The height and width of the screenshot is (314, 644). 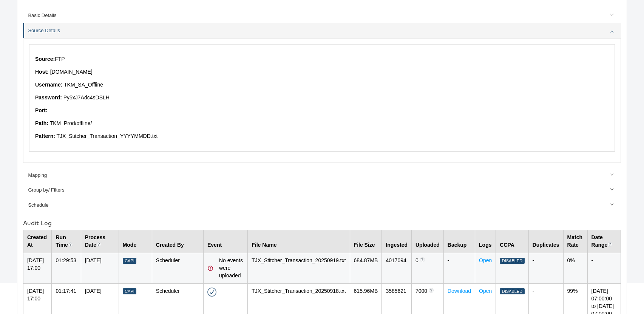 What do you see at coordinates (37, 241) in the screenshot?
I see `th: Created At` at bounding box center [37, 241].